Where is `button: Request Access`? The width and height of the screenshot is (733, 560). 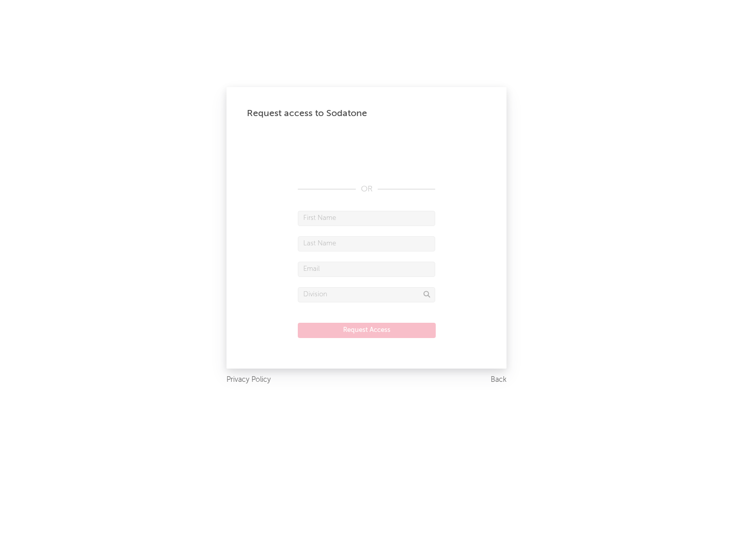 button: Request Access is located at coordinates (366, 331).